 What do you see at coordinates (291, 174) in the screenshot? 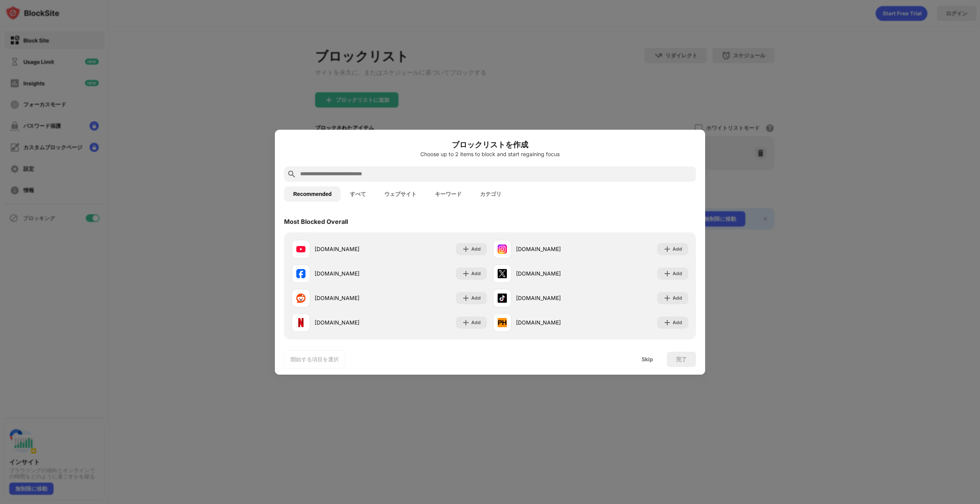
I see `img: search.svg` at bounding box center [291, 174].